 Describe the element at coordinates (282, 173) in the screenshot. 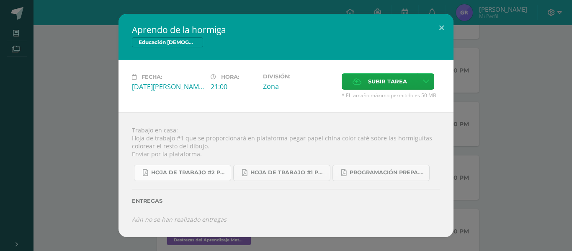

I see `a: Hoja de trabajo #1 prepa 4ta. Unidad 2025.pdf` at that location.